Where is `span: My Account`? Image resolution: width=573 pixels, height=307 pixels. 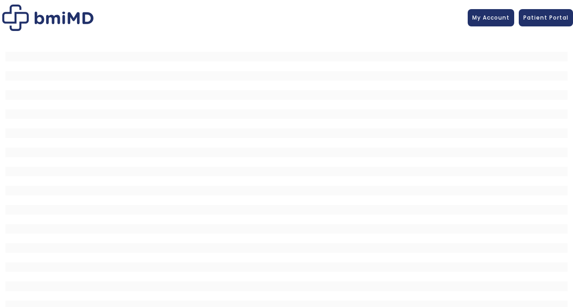 span: My Account is located at coordinates (491, 17).